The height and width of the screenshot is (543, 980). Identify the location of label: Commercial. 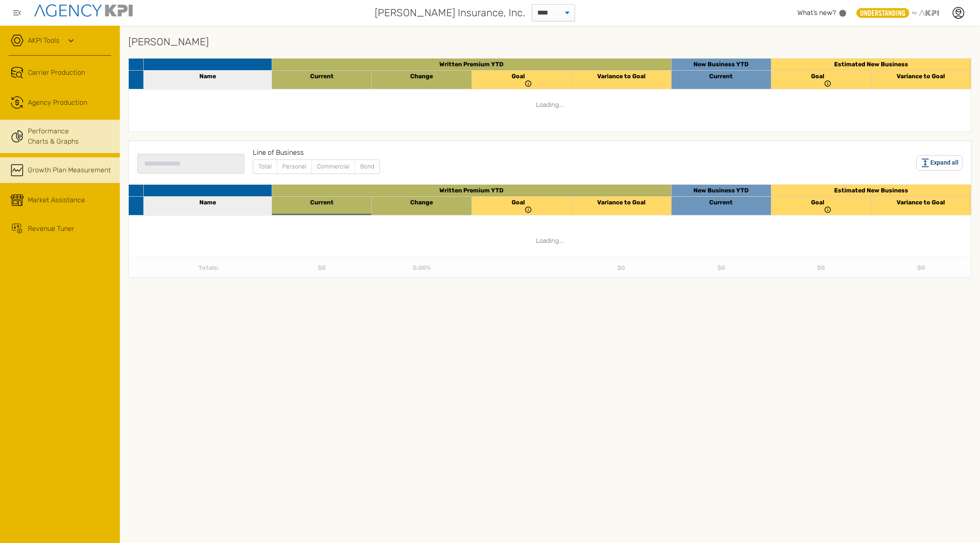
(333, 166).